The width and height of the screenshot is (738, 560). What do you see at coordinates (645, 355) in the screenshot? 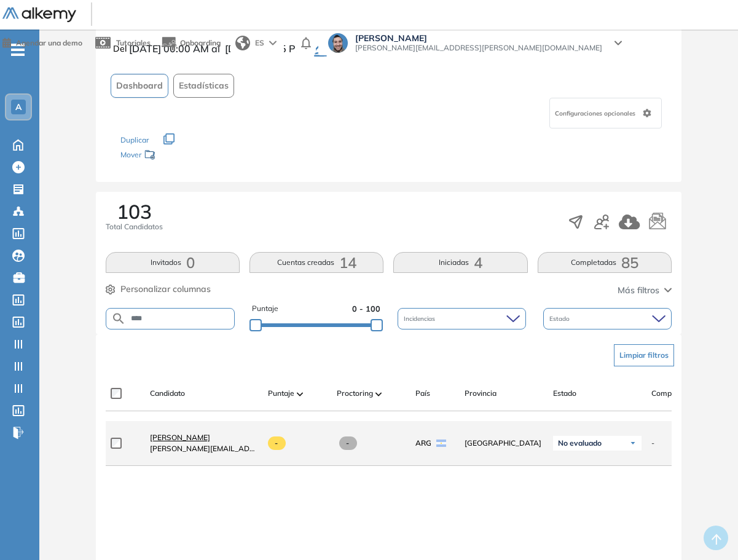
I see `button: Limpiar filtros` at bounding box center [645, 355].